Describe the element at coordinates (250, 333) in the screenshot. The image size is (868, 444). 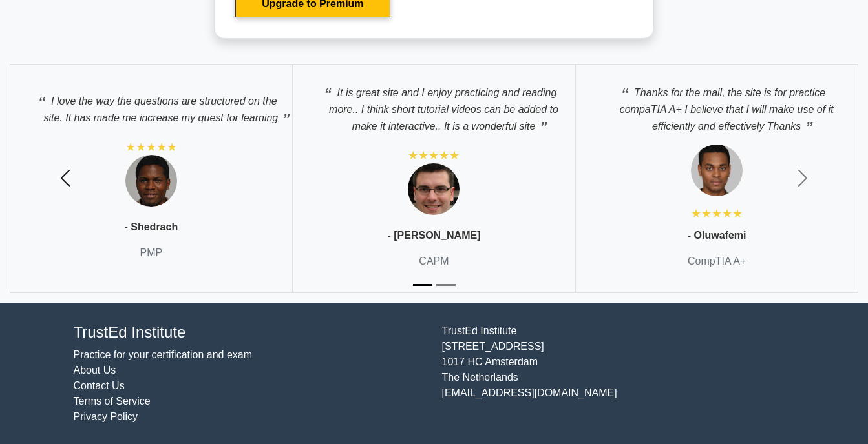
I see `h4: TrustEd Institute` at that location.